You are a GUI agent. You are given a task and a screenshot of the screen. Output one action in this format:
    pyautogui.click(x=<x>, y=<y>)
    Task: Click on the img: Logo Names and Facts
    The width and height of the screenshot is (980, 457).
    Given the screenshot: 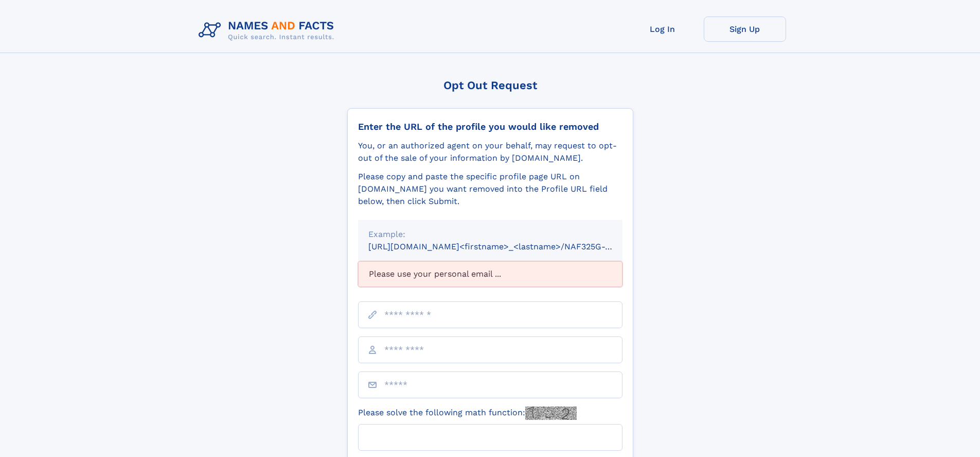 What is the action you would take?
    pyautogui.click(x=268, y=30)
    